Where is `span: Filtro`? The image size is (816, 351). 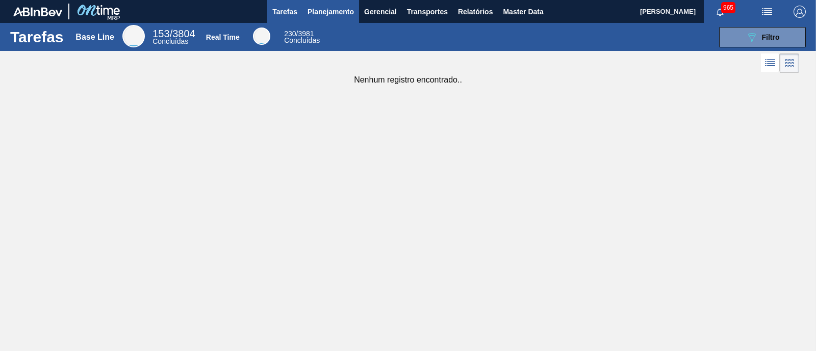 span: Filtro is located at coordinates (771, 37).